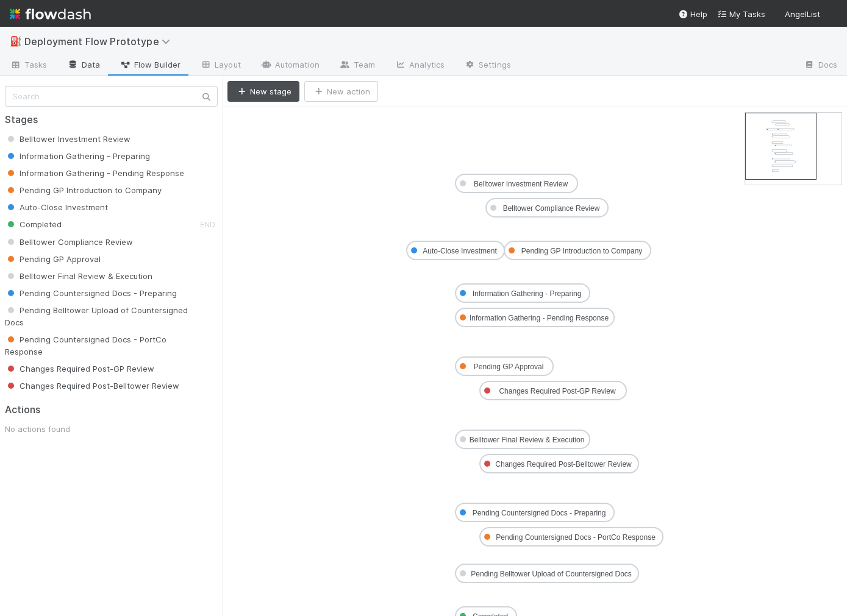 Image resolution: width=847 pixels, height=616 pixels. What do you see at coordinates (67, 139) in the screenshot?
I see `span: Belltower Investment Review` at bounding box center [67, 139].